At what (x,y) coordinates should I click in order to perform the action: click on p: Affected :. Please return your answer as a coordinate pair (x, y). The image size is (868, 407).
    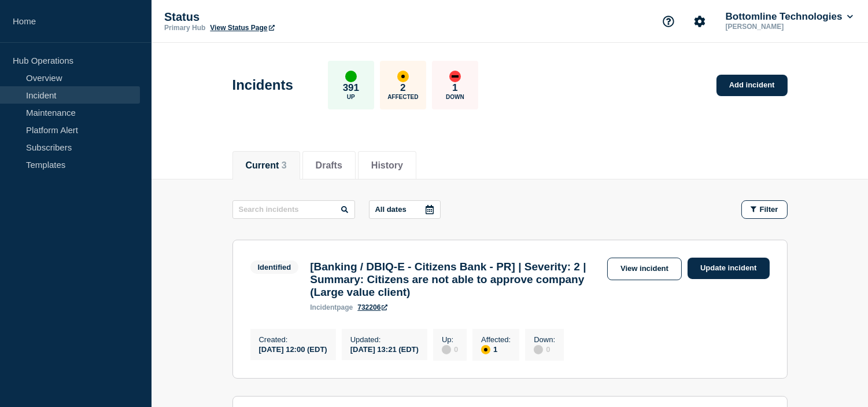
    Looking at the image, I should click on (495, 339).